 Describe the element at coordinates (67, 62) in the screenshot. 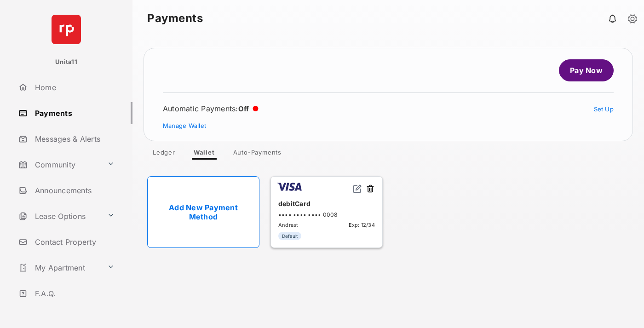

I see `p: Unita11` at that location.